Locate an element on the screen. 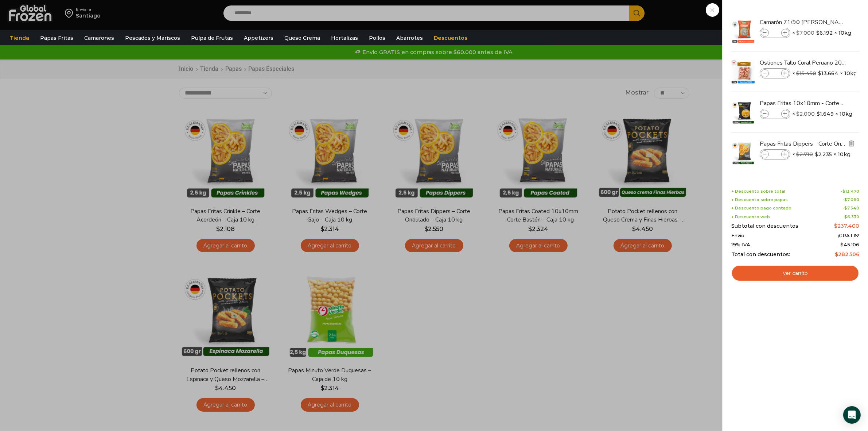 This screenshot has height=431, width=868. span: + Descuento sobre total is located at coordinates (759, 191).